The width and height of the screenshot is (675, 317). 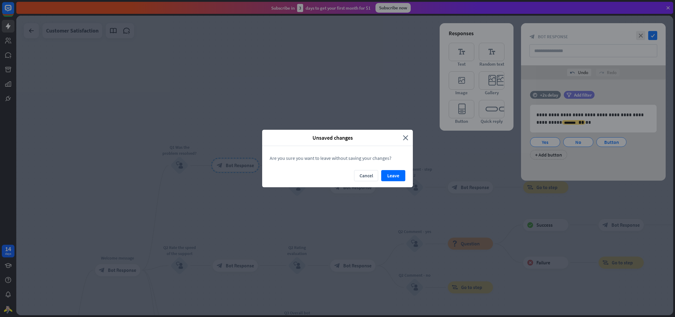 I want to click on button: Leave, so click(x=393, y=176).